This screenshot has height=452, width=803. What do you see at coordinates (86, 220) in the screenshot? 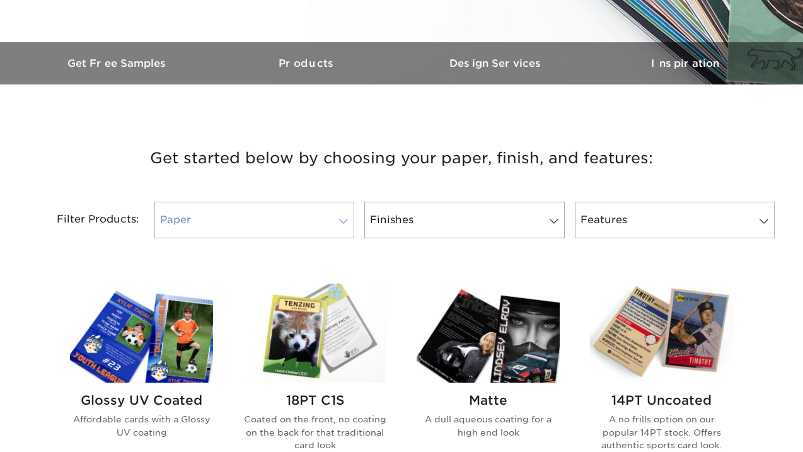
I see `div: Filter Products:` at bounding box center [86, 220].